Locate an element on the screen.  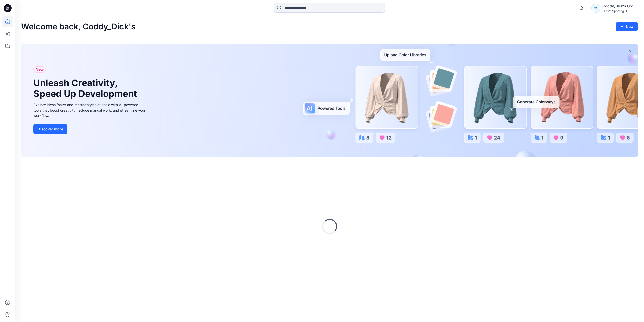
div: CS is located at coordinates (596, 8).